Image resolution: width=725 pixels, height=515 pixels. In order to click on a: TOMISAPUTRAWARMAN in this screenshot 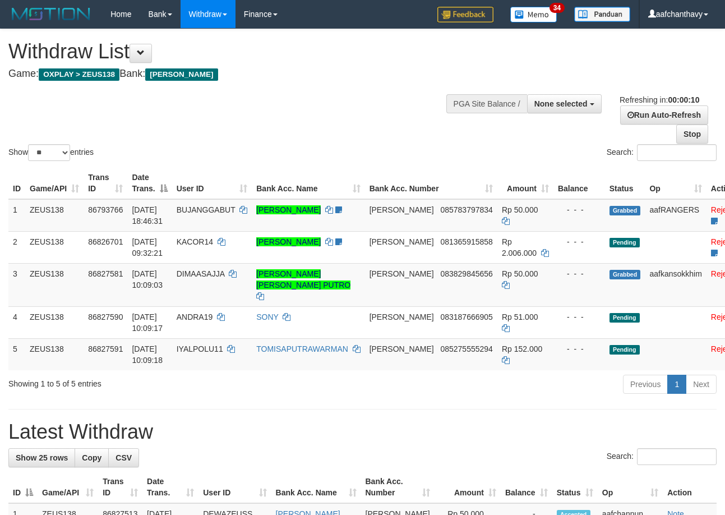, I will do `click(302, 349)`.